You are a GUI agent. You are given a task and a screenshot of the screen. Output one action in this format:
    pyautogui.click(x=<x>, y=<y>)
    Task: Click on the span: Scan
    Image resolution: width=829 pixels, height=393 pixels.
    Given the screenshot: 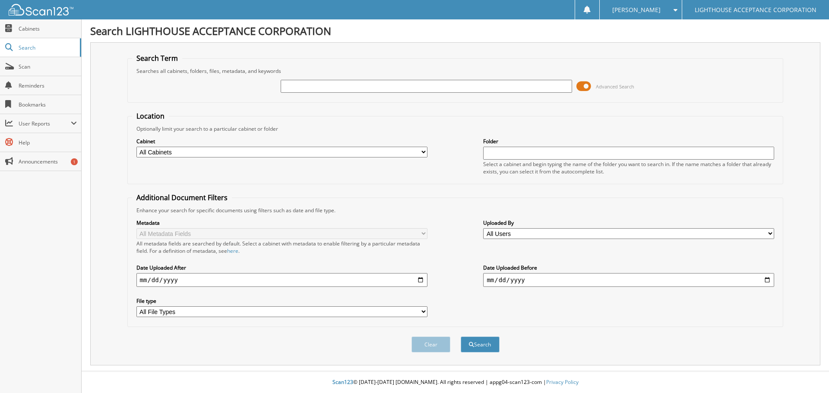 What is the action you would take?
    pyautogui.click(x=47, y=66)
    